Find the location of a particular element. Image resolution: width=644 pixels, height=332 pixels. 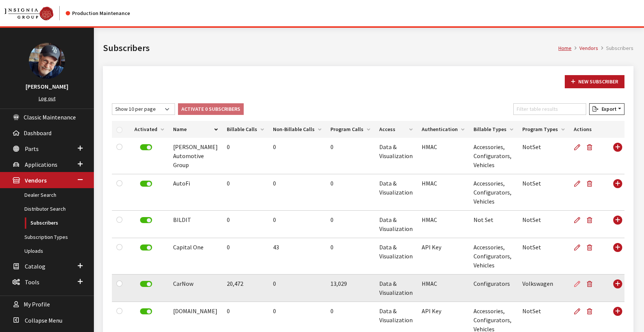

img: Catalog Maintenance is located at coordinates (29, 14).